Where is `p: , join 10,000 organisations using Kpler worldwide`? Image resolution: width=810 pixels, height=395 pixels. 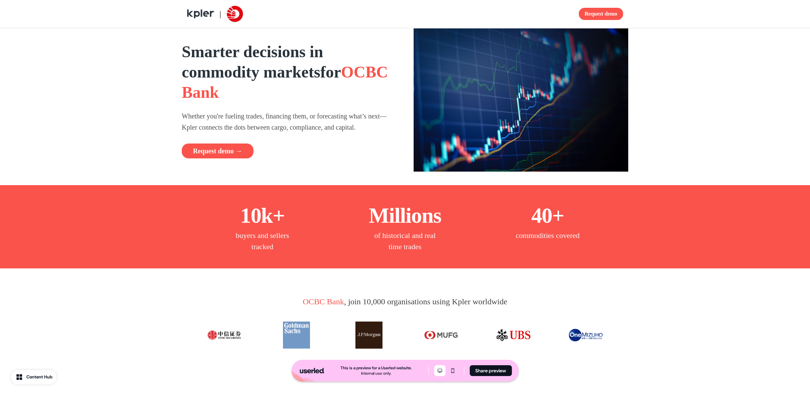 p: , join 10,000 organisations using Kpler worldwide is located at coordinates (405, 302).